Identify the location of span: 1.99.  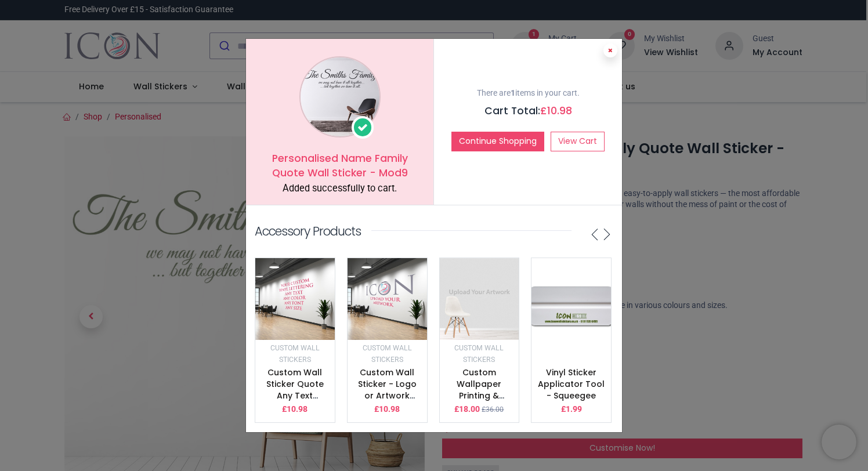
(574, 409).